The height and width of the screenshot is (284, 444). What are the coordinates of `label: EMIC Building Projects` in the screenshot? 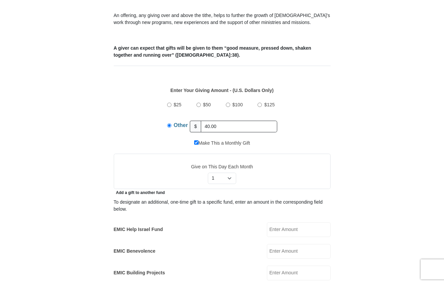 It's located at (139, 273).